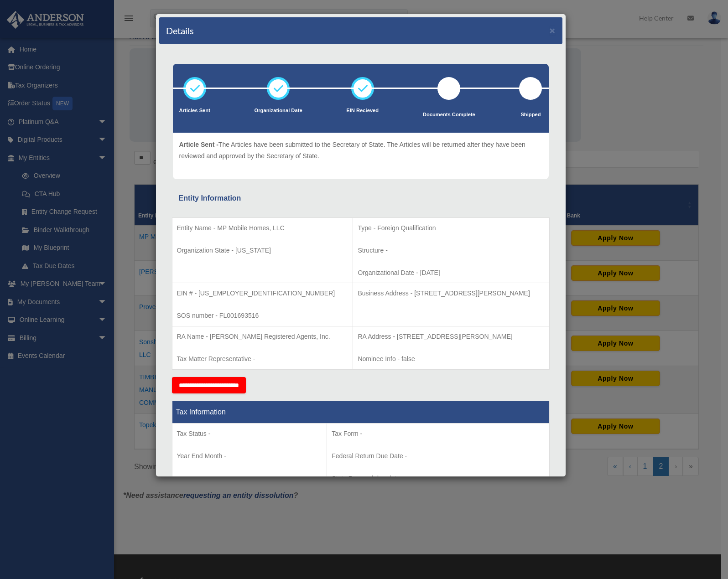 This screenshot has width=728, height=579. What do you see at coordinates (250, 456) in the screenshot?
I see `p: Year End Month -` at bounding box center [250, 456].